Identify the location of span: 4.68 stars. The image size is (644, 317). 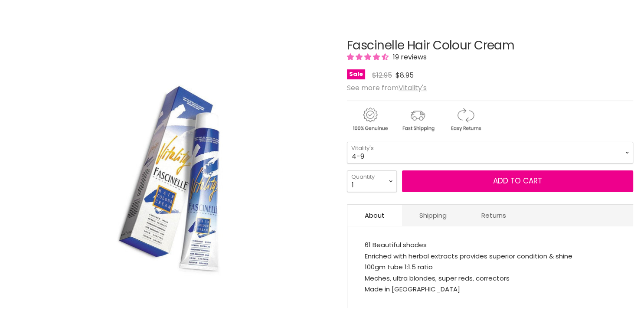
(368, 57).